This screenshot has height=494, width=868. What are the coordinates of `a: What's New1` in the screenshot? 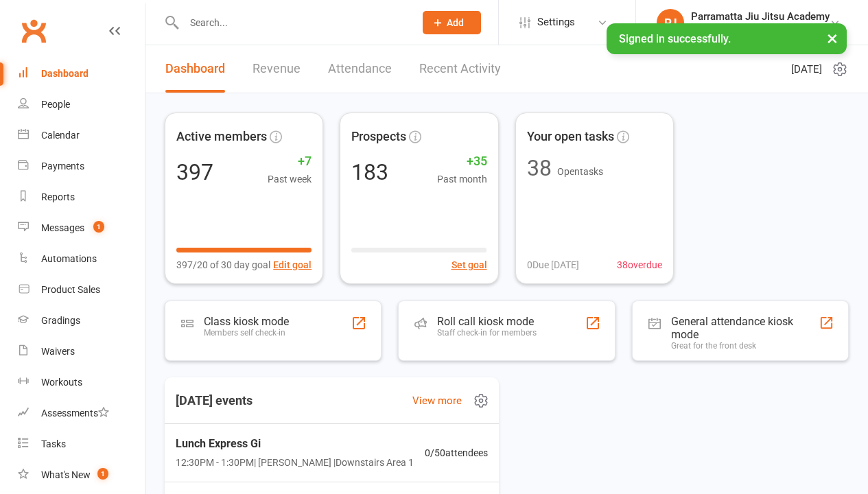 It's located at (81, 475).